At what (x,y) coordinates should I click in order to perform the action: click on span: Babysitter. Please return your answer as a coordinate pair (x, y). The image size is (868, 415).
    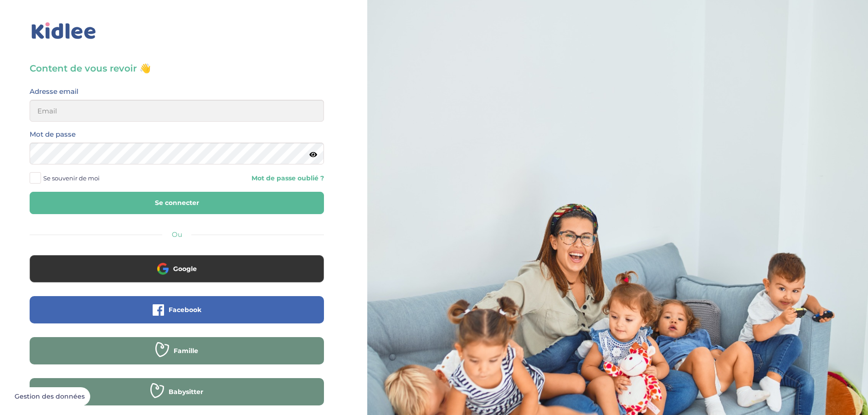
    Looking at the image, I should click on (186, 392).